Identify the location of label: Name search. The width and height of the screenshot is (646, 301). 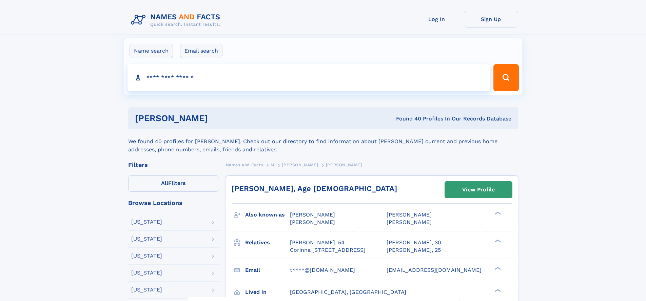
(151, 51).